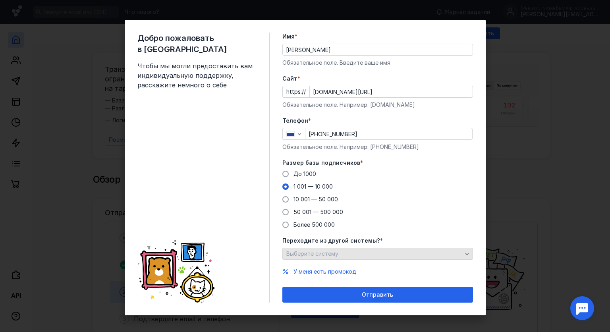 The width and height of the screenshot is (610, 332). What do you see at coordinates (377, 254) in the screenshot?
I see `button: Выберите систему` at bounding box center [377, 254].